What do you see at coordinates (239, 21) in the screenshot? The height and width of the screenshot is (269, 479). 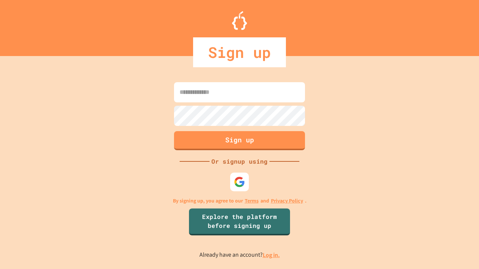 I see `img: Logo.svg` at bounding box center [239, 21].